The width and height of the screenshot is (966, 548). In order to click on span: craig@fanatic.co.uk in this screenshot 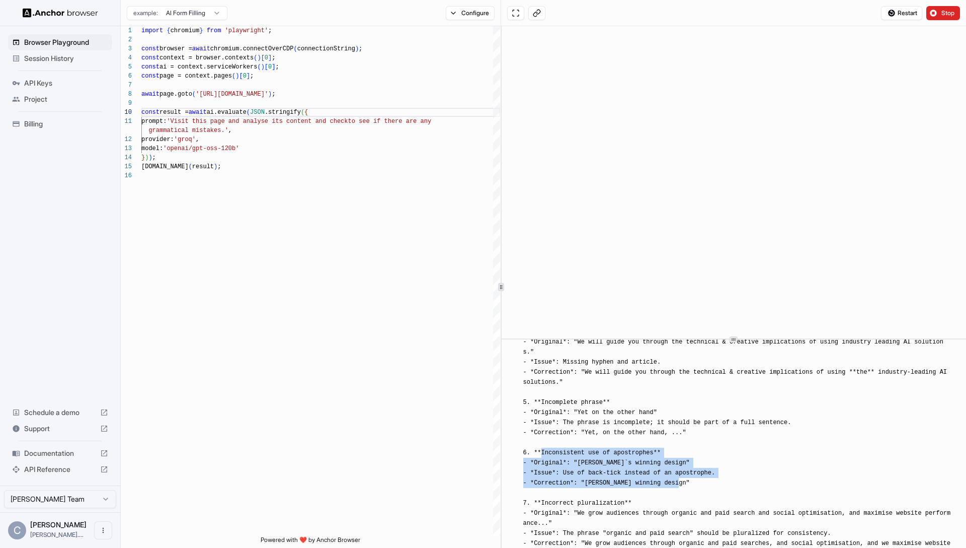, I will do `click(57, 534)`.